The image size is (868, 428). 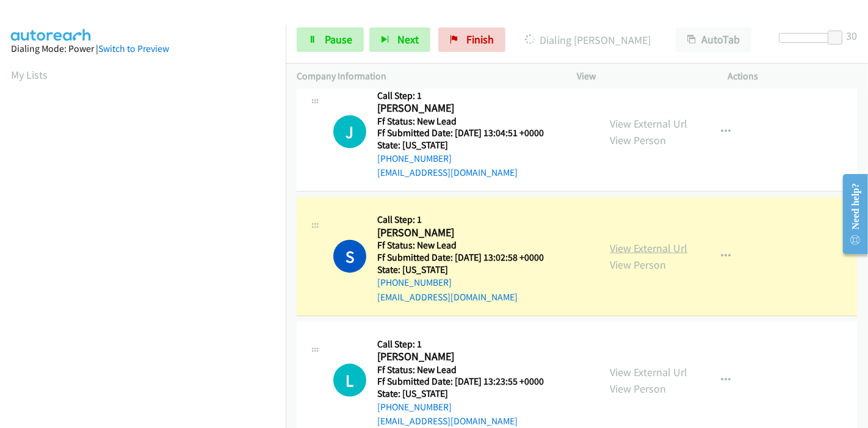 I want to click on div: Need help?, so click(x=22, y=41).